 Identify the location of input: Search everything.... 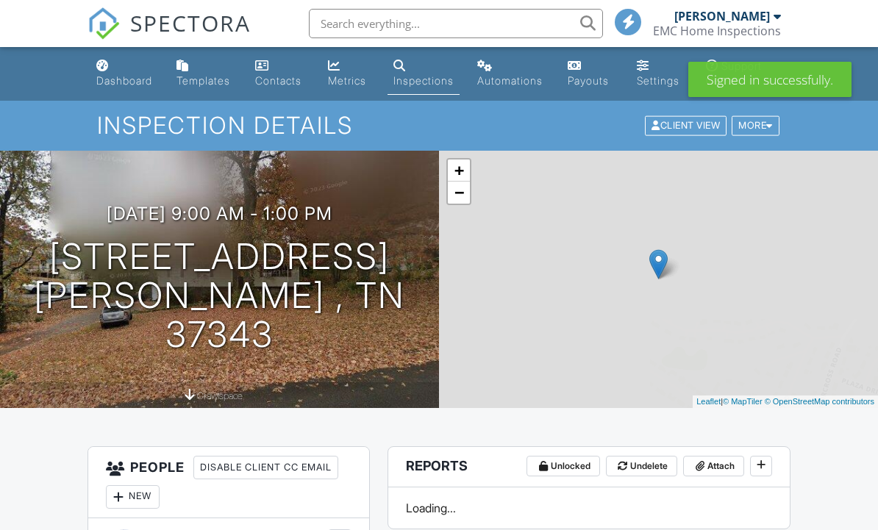
(456, 24).